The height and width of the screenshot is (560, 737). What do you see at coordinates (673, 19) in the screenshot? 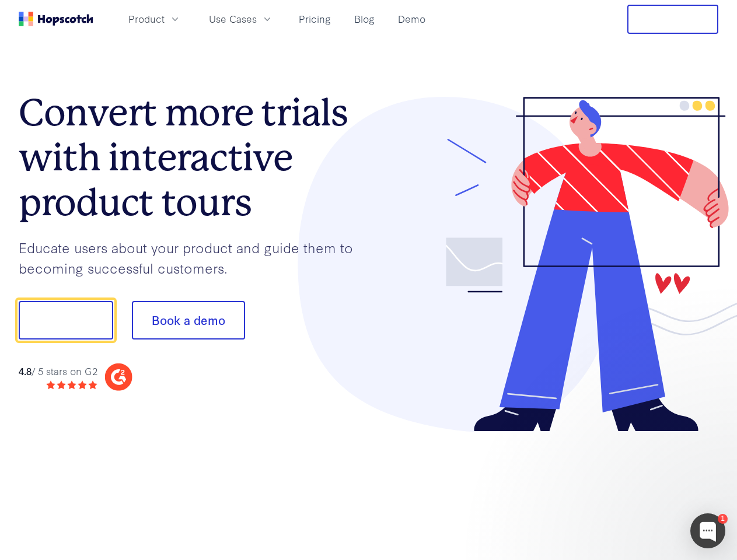
I see `a: Free Trial` at bounding box center [673, 19].